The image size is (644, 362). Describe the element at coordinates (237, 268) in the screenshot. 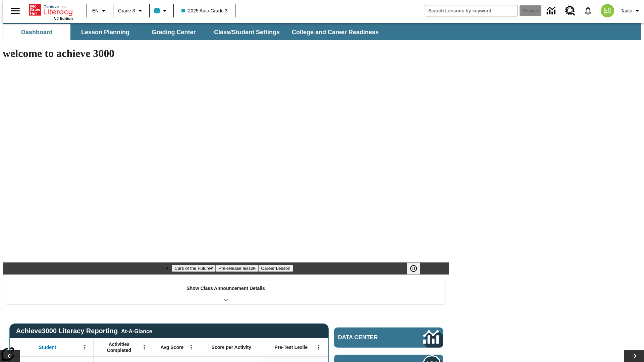

I see `button: Slide 2 Pre-release lesson` at that location.